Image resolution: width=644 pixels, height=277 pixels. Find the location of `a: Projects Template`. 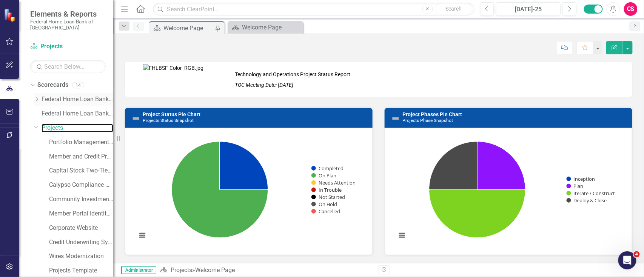

a: Projects Template is located at coordinates (81, 270).